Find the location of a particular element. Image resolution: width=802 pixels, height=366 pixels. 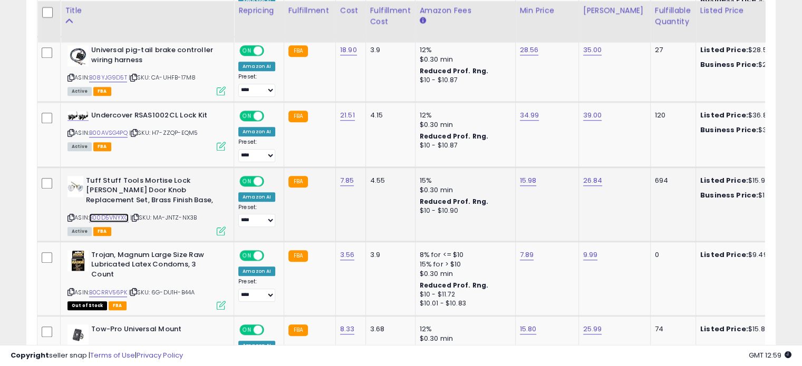

b: Universal pig-tail brake controller wiring harness is located at coordinates (155, 56).